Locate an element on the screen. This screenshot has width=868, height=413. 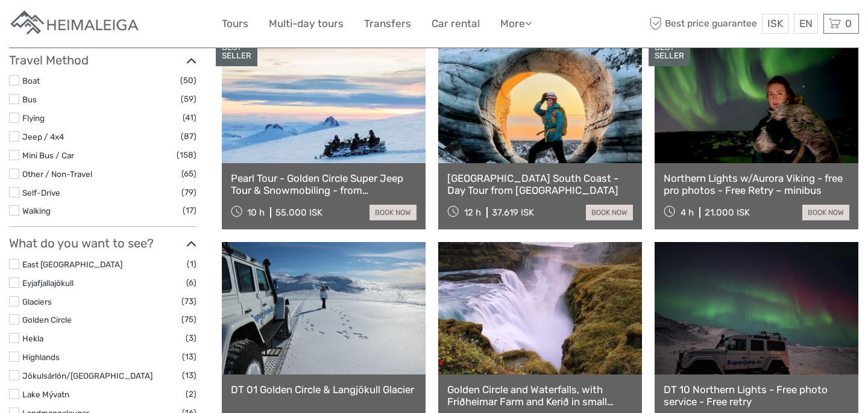
div: 37.619 ISK is located at coordinates (513, 212).